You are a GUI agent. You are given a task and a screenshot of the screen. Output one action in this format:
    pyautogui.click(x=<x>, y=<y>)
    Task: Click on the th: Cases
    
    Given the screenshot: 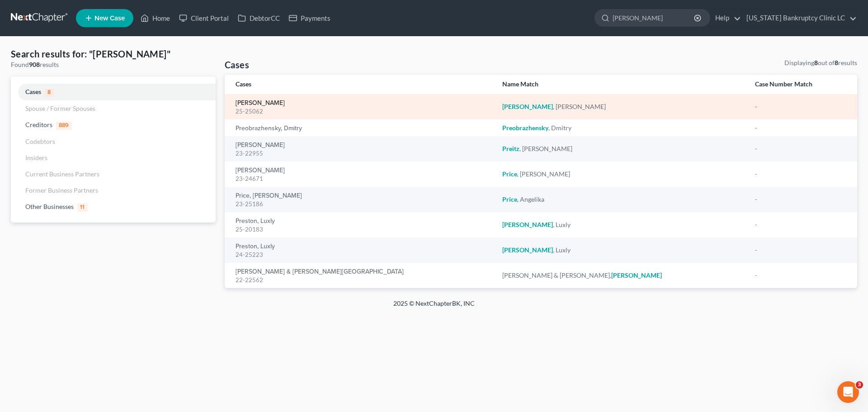 What is the action you would take?
    pyautogui.click(x=360, y=84)
    